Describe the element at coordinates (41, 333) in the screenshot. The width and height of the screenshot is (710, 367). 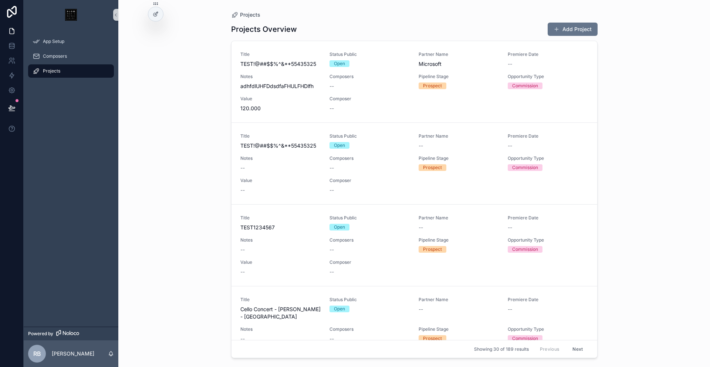
I see `span: Powered by` at that location.